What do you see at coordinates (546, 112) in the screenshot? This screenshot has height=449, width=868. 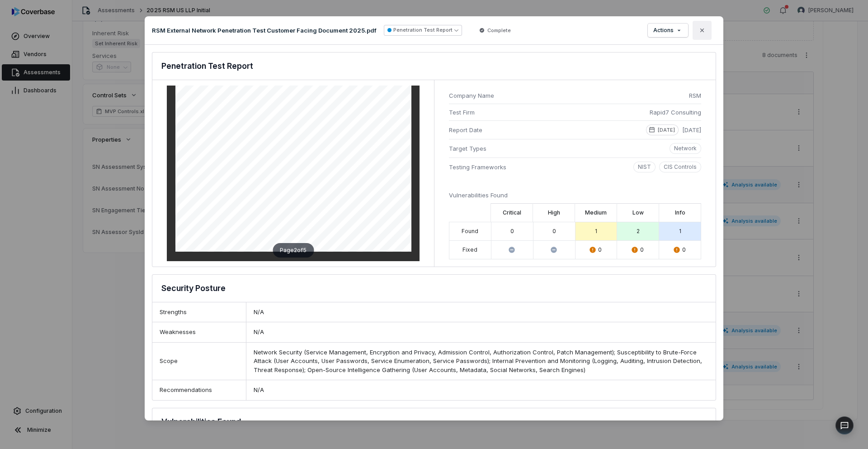 I see `span: Test Firm` at bounding box center [546, 112].